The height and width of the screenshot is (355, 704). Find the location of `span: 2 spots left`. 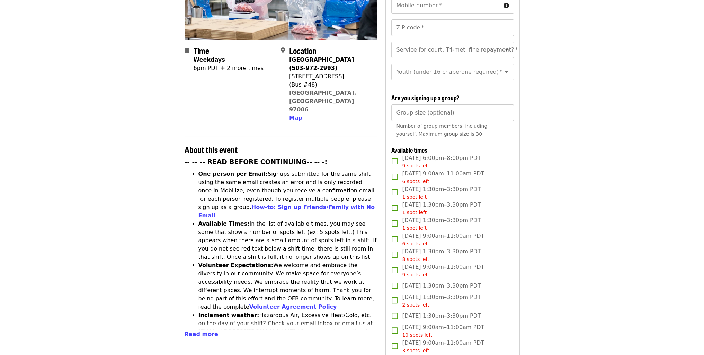

span: 2 spots left is located at coordinates (415, 305).